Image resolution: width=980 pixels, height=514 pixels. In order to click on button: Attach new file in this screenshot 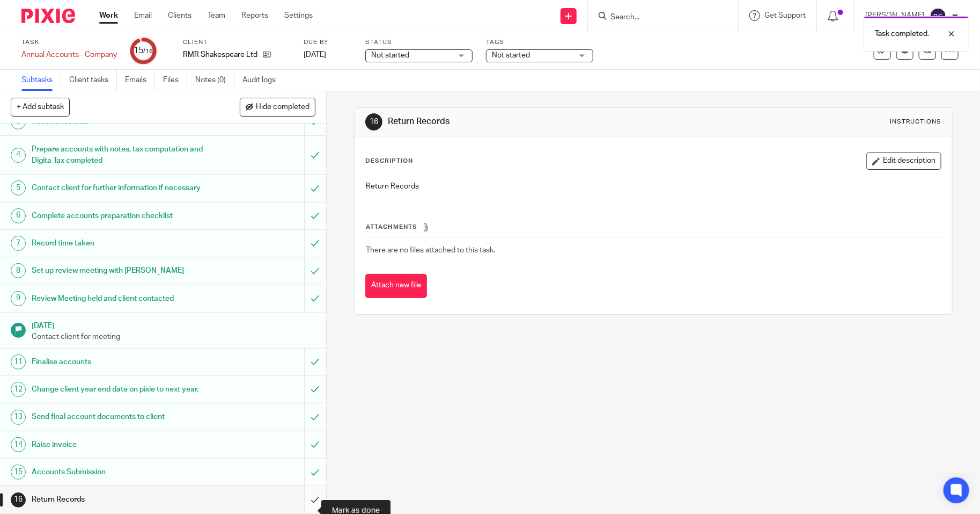, I will do `click(396, 286)`.